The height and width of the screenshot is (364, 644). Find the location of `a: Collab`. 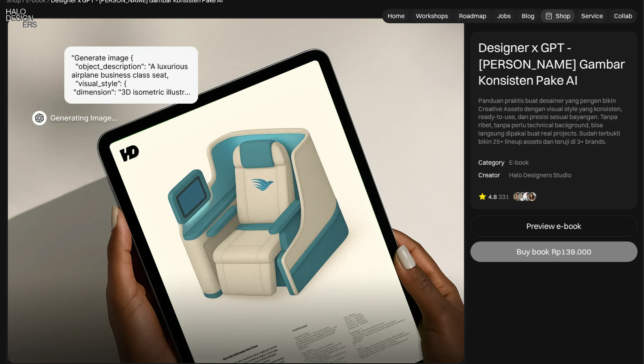

a: Collab is located at coordinates (623, 16).